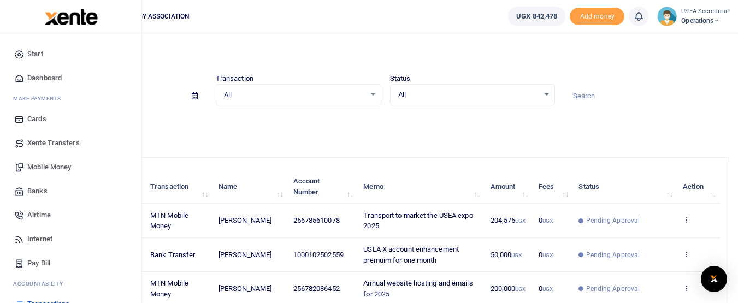  Describe the element at coordinates (421, 187) in the screenshot. I see `th: Memo: activate to sort column ascending` at that location.